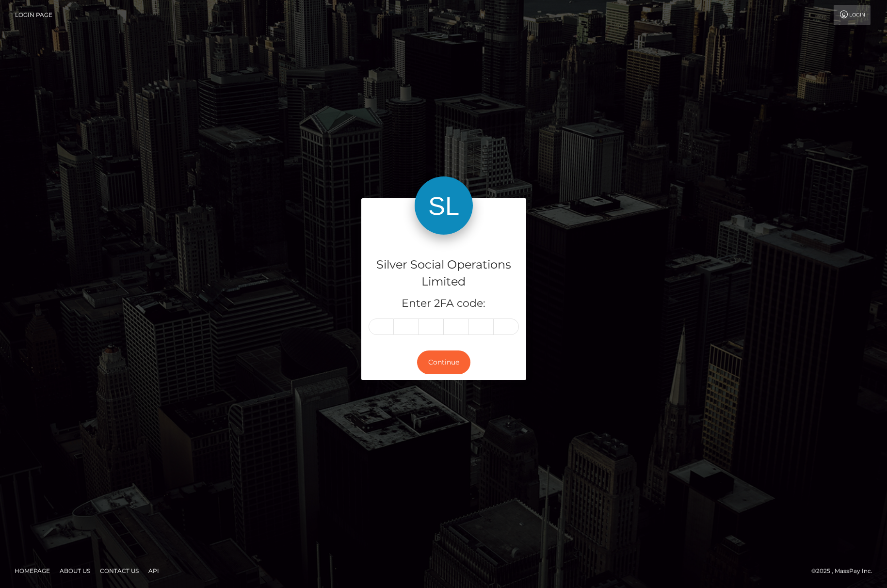 The height and width of the screenshot is (588, 887). I want to click on img: Silver Social Operations Limited, so click(444, 205).